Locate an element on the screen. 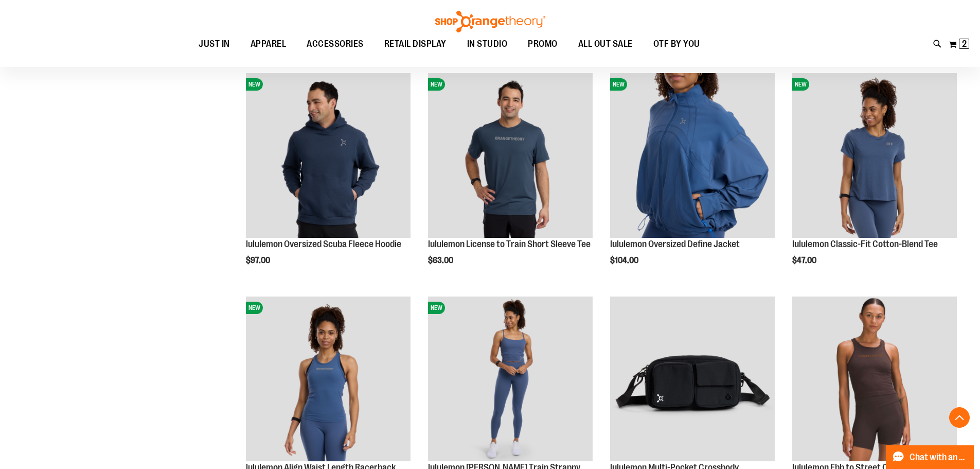  span: ALL OUT SALE is located at coordinates (606, 44).